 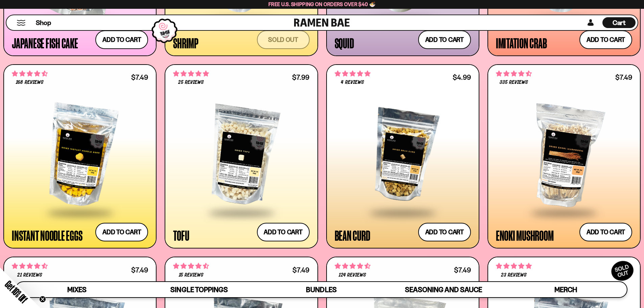 What do you see at coordinates (43, 22) in the screenshot?
I see `span: Shop` at bounding box center [43, 22].